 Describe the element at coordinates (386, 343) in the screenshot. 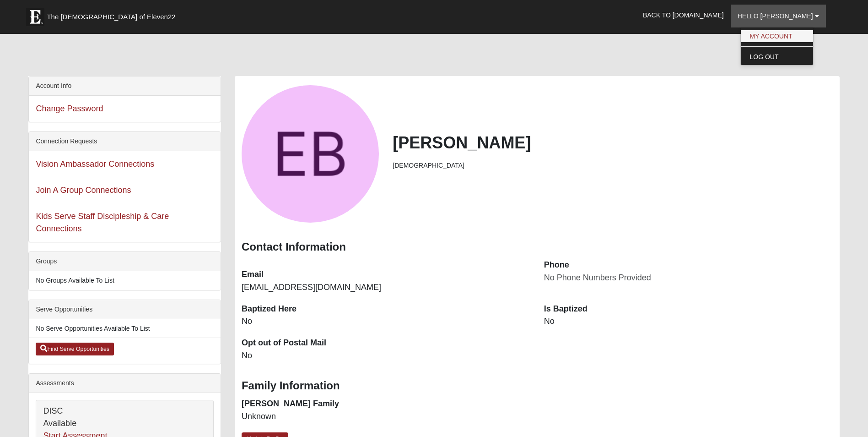

I see `dt: Opt out of Postal Mail` at that location.